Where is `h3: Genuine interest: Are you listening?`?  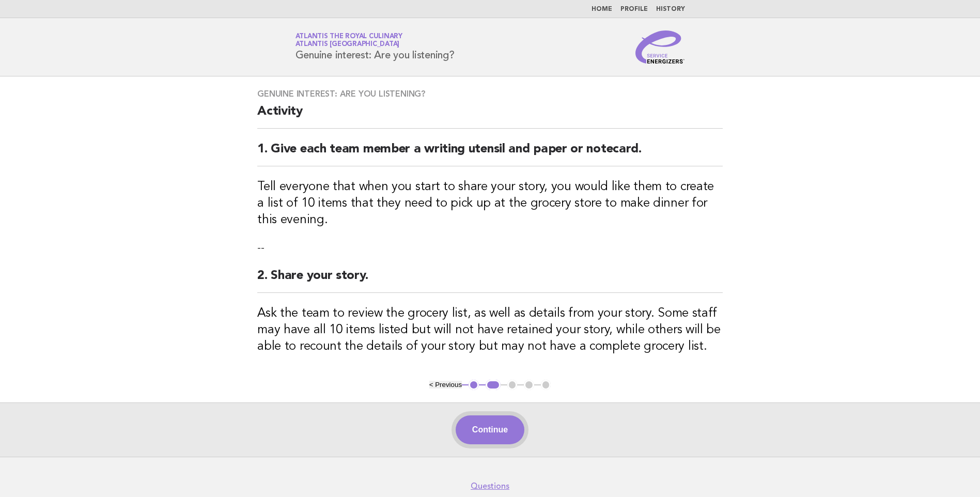 h3: Genuine interest: Are you listening? is located at coordinates (490, 94).